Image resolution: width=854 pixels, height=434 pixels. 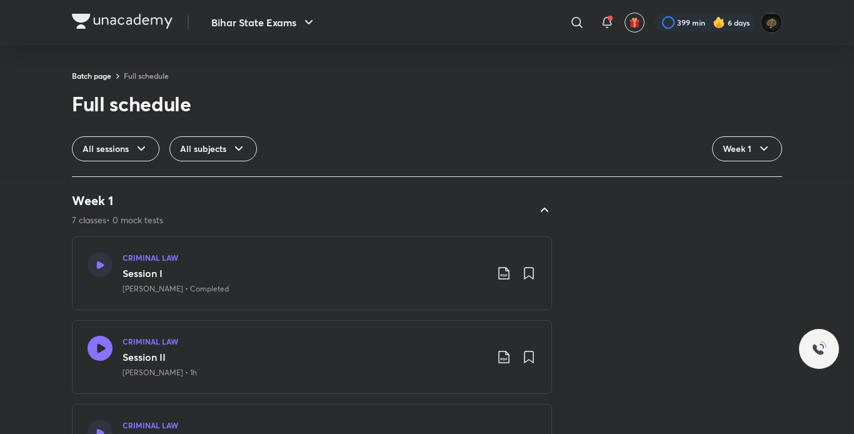 I want to click on h3: Session I, so click(x=304, y=273).